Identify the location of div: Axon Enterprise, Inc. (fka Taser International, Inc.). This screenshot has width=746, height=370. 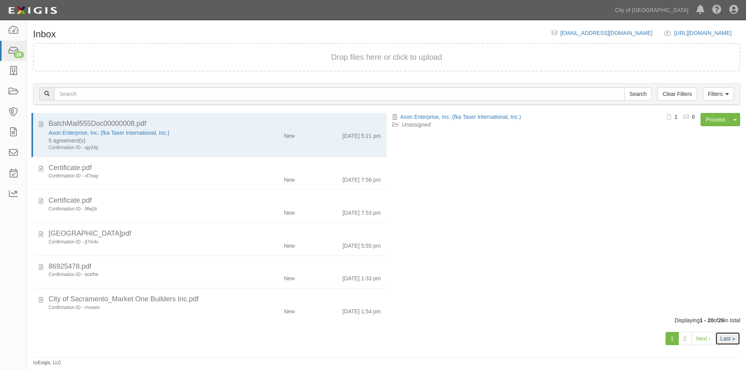
(143, 133).